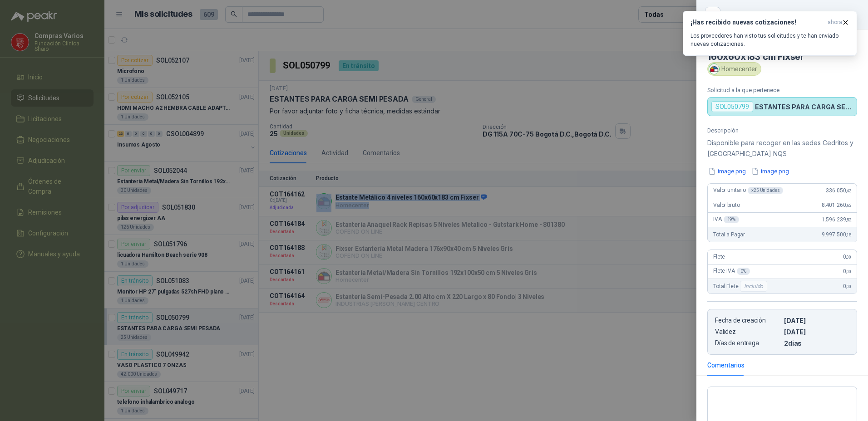 The width and height of the screenshot is (868, 421). What do you see at coordinates (817, 343) in the screenshot?
I see `p: 2 dias` at bounding box center [817, 343].